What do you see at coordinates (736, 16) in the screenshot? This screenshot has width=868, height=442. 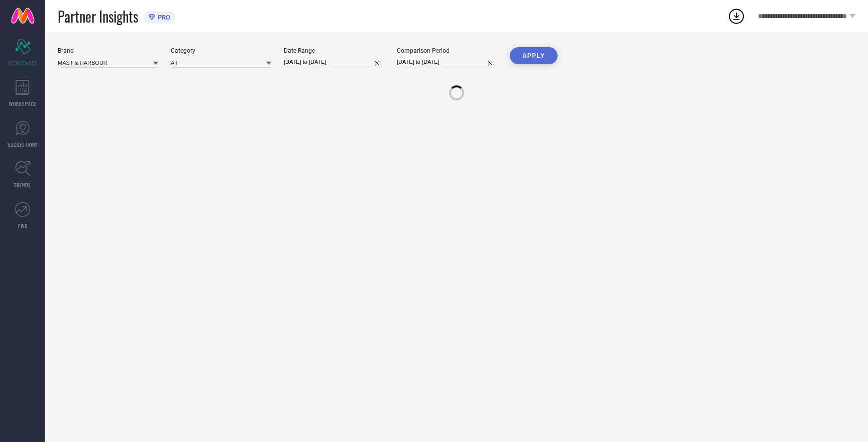 I see `div: Open download list` at bounding box center [736, 16].